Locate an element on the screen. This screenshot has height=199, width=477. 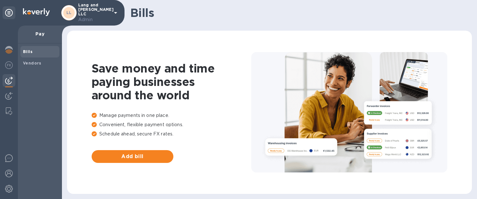
b: LL is located at coordinates (69, 12).